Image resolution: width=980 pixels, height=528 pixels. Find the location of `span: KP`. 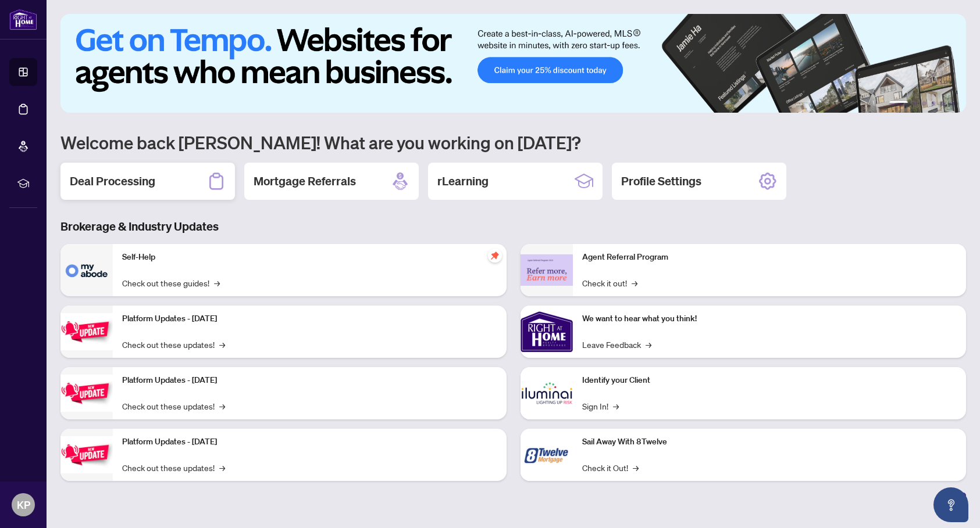

span: KP is located at coordinates (23, 505).